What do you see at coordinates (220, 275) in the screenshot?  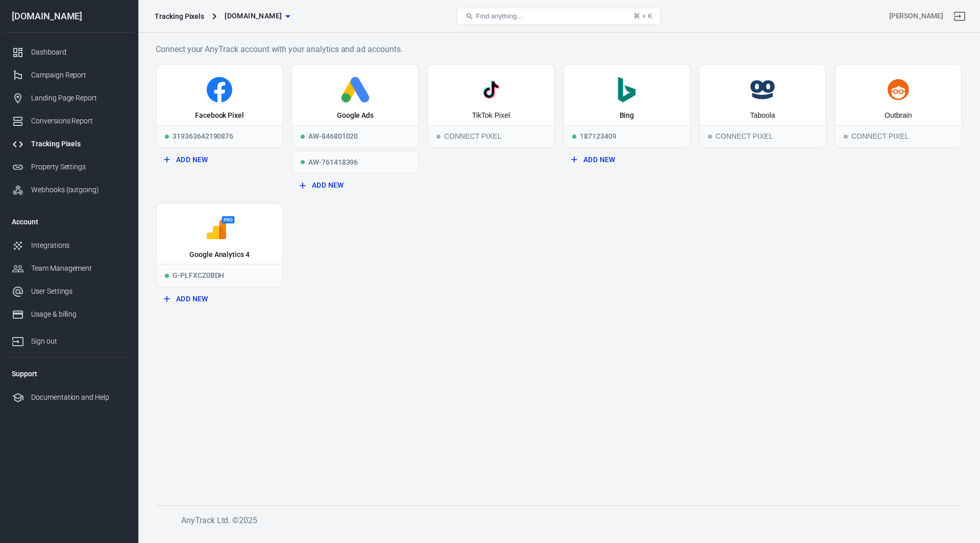 I see `div: G-PLFXCZ0BDH` at bounding box center [220, 275].